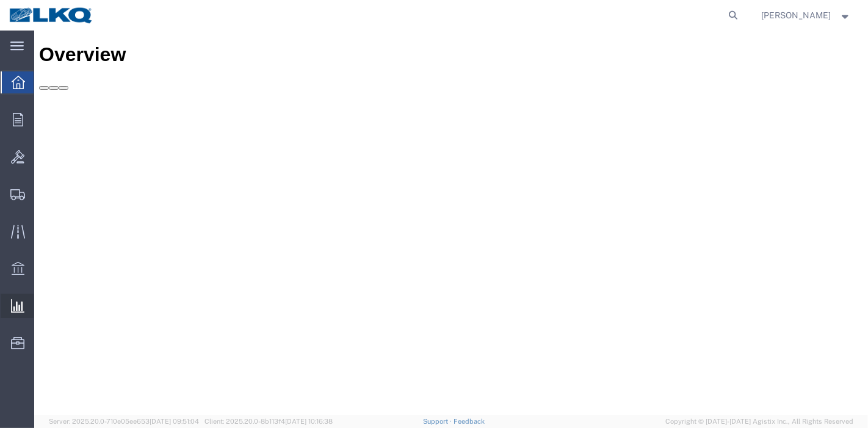 The width and height of the screenshot is (868, 428). Describe the element at coordinates (469, 421) in the screenshot. I see `a: Feedback` at that location.